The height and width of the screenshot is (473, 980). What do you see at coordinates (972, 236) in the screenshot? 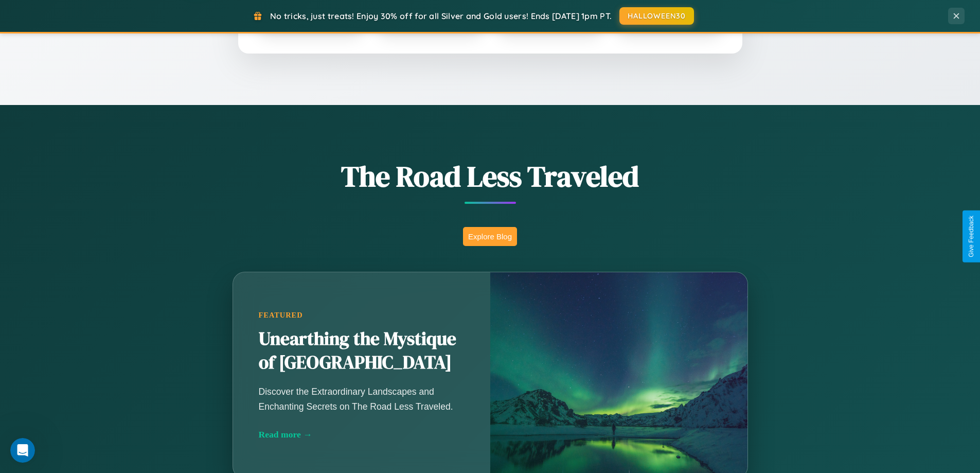
I see `div: Give Feedback` at bounding box center [972, 236].